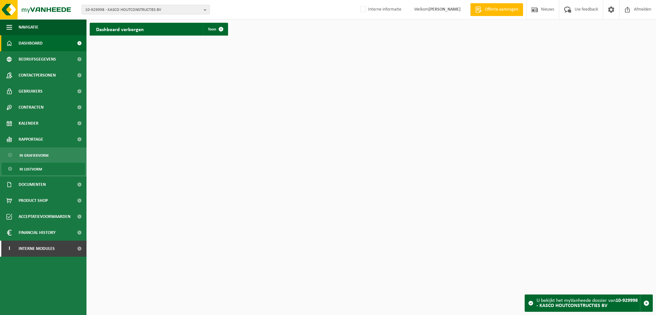 The width and height of the screenshot is (656, 315). Describe the element at coordinates (9, 248) in the screenshot. I see `span: I` at that location.